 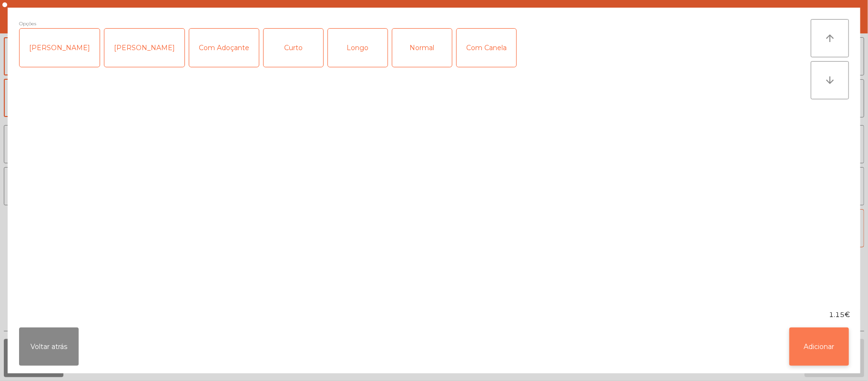 I want to click on div: Curto, so click(x=293, y=48).